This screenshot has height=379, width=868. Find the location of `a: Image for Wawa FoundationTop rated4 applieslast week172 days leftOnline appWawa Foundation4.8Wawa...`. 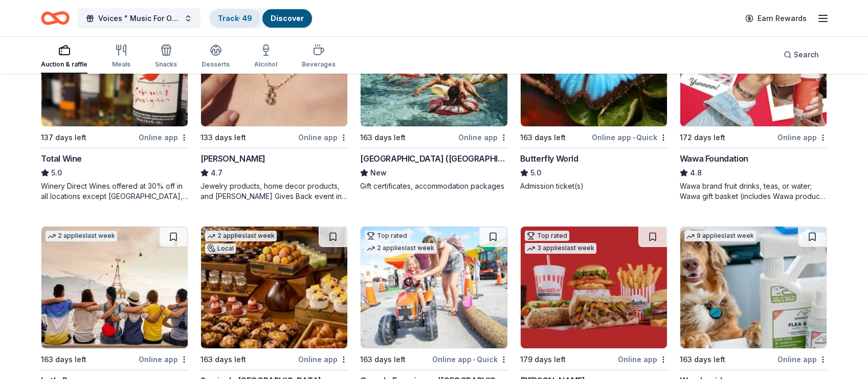

a: Image for Wawa FoundationTop rated4 applieslast week172 days leftOnline appWawa Foundation4.8Wawa... is located at coordinates (753, 102).